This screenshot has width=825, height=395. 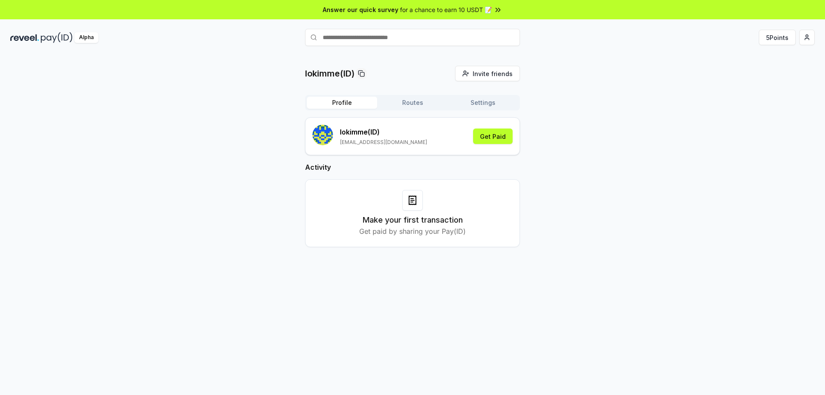 What do you see at coordinates (492, 73) in the screenshot?
I see `span: Invite friends` at bounding box center [492, 73].